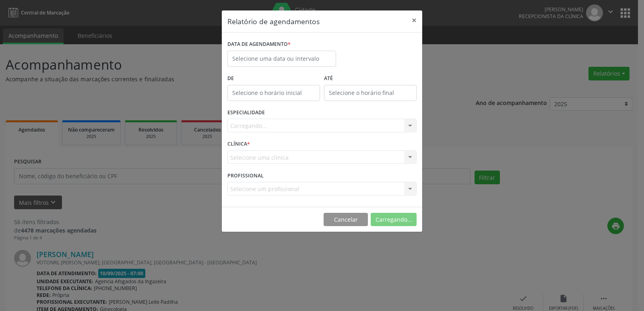 The width and height of the screenshot is (644, 311). I want to click on button: Carregando..., so click(394, 220).